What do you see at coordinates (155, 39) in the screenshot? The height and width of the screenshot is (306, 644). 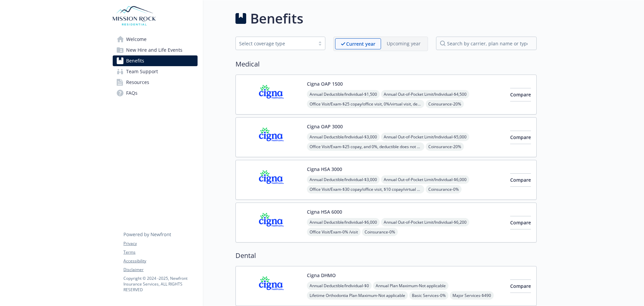 I see `a: Welcome` at bounding box center [155, 39].